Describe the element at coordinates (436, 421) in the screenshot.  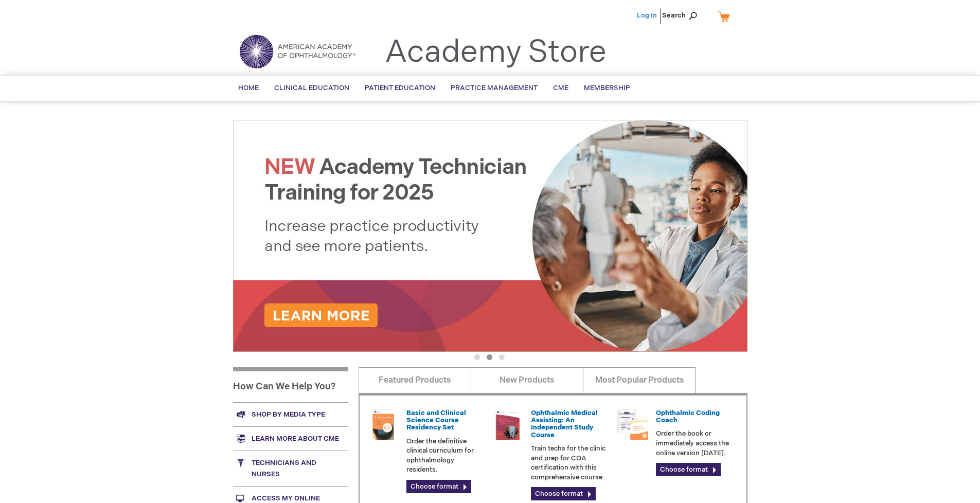
I see `a: Basic and Clinical Science Course Residency Set` at that location.